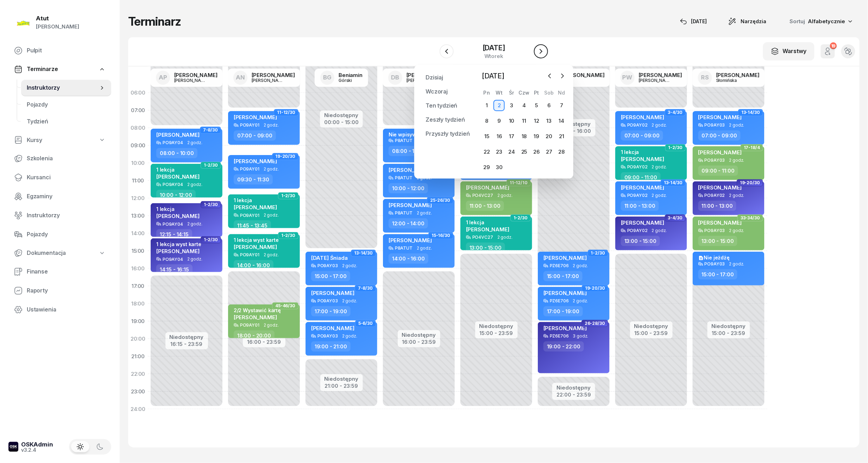 Image resolution: width=868 pixels, height=463 pixels. Describe the element at coordinates (257, 310) in the screenshot. I see `div: 2/2 Wystawić kartę` at that location.